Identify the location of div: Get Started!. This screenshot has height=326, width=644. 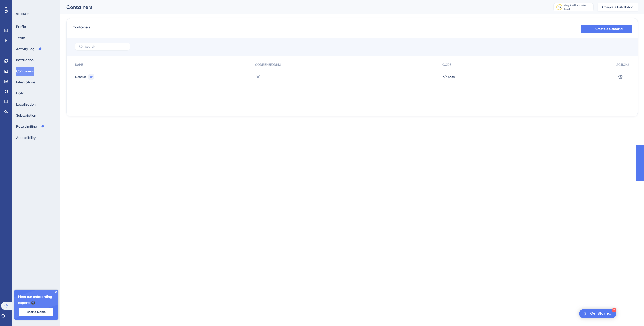
(602, 313).